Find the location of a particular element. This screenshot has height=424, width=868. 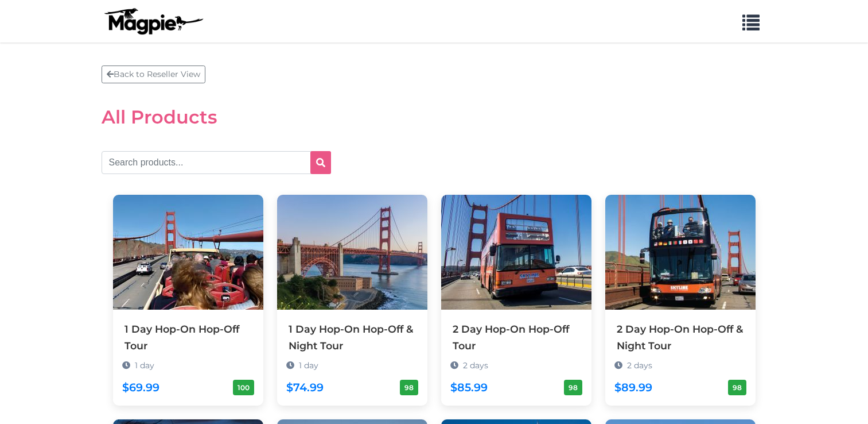

div: $85.99 is located at coordinates (469, 387).